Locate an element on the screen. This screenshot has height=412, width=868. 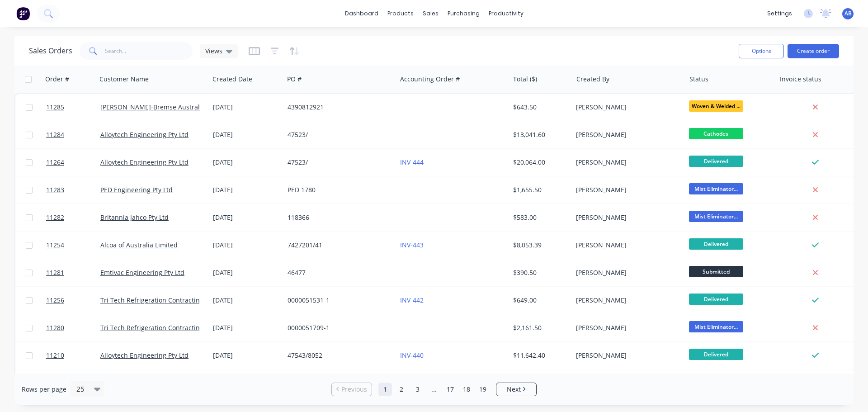
a: dashboard is located at coordinates (361, 13).